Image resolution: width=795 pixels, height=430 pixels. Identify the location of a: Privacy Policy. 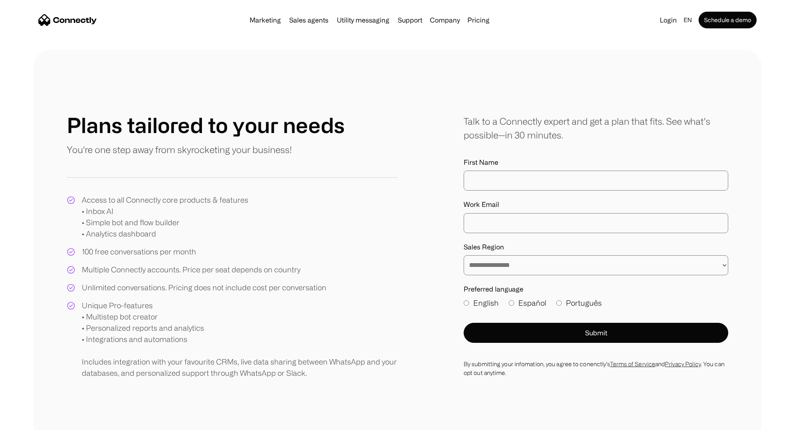
(682, 364).